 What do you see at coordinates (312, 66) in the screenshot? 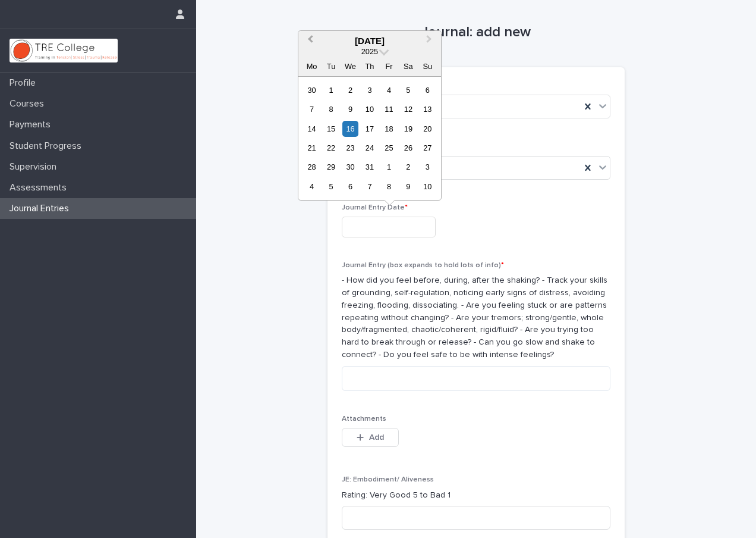
I see `div: Mo` at bounding box center [312, 66].